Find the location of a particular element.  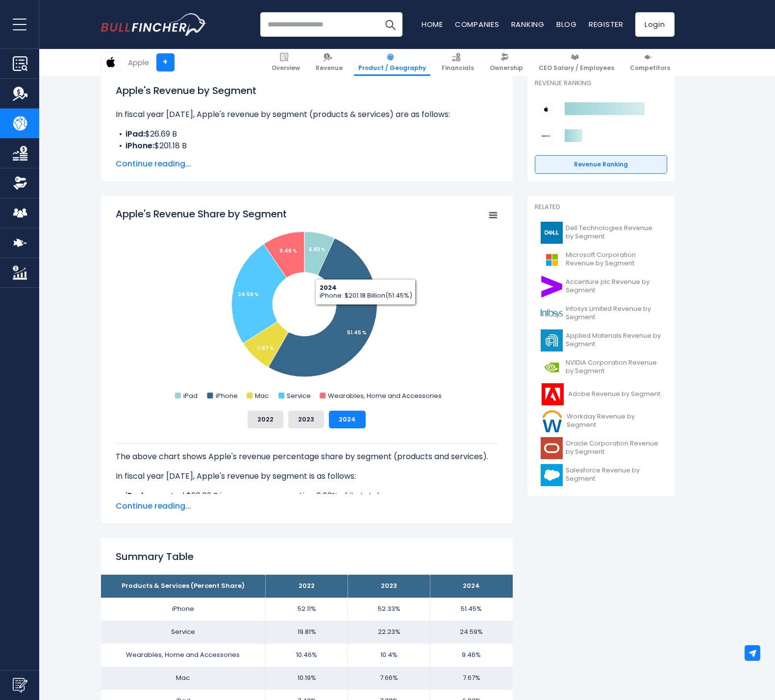

img: ADBE logo is located at coordinates (553, 394).